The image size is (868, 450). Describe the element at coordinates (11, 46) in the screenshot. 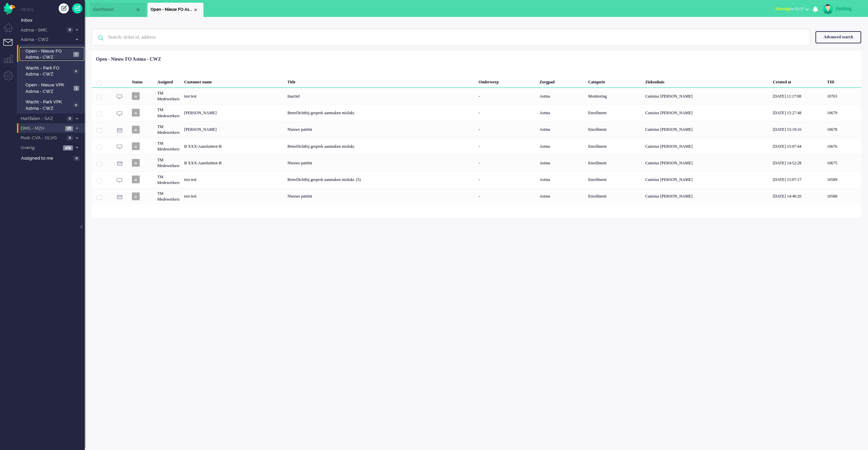

I see `li: Tickets menu` at that location.